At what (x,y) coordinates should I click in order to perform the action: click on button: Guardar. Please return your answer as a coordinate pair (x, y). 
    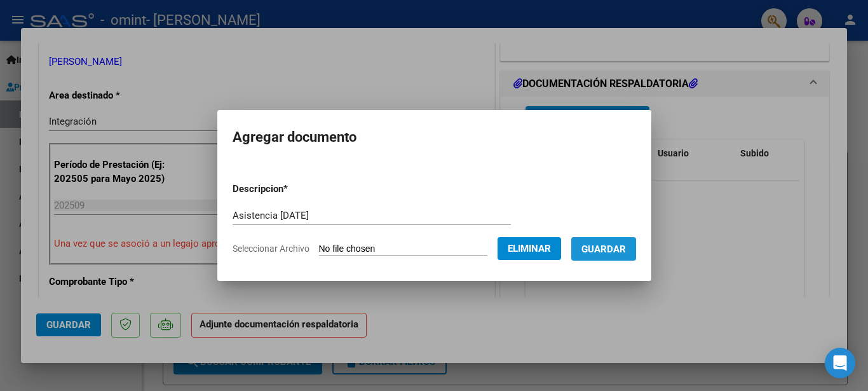
    Looking at the image, I should click on (604, 249).